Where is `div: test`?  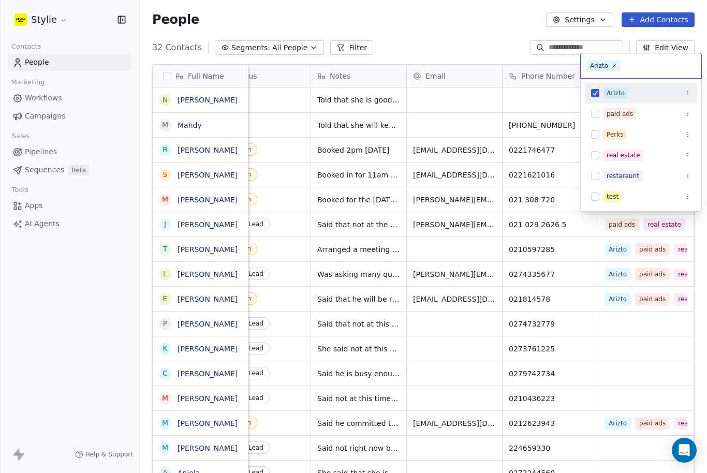
div: test is located at coordinates (612, 197).